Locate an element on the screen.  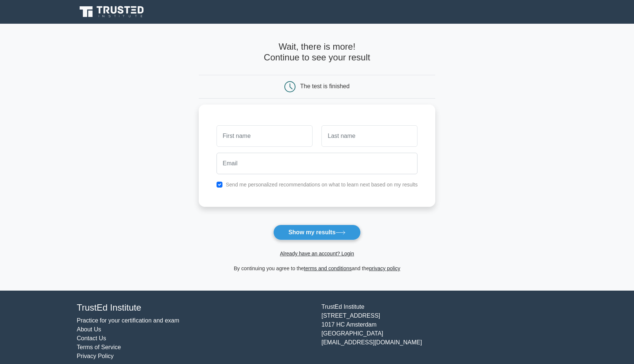
h4: Wait, there is more! Continue to see your result is located at coordinates (317, 52).